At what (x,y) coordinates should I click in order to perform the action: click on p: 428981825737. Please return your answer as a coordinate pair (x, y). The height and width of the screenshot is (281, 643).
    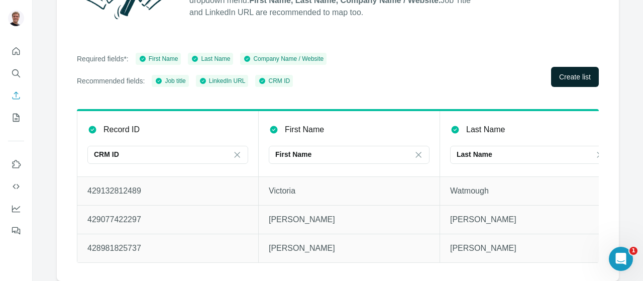
    Looking at the image, I should click on (168, 248).